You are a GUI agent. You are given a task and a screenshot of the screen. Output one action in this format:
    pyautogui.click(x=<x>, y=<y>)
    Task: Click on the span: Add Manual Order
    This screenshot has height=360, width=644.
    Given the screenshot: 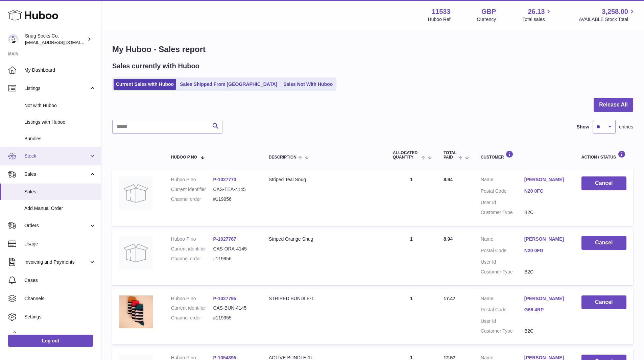 What is the action you would take?
    pyautogui.click(x=60, y=208)
    